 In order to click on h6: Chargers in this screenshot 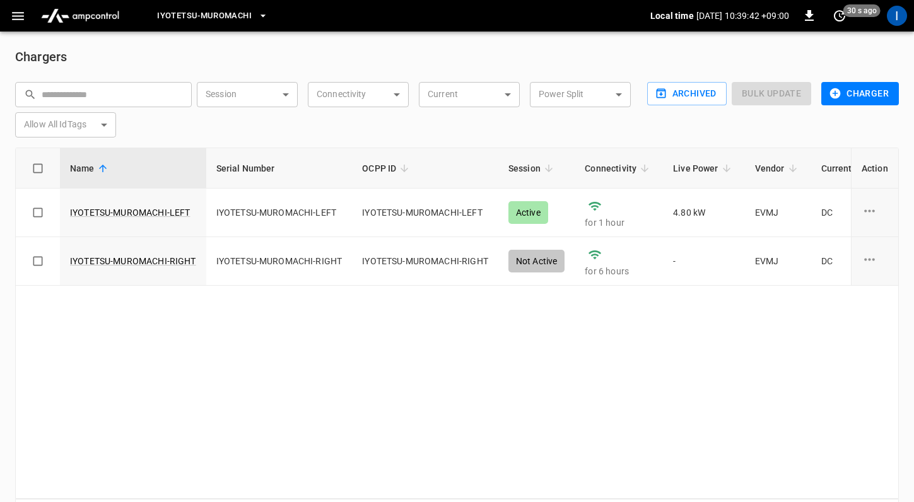, I will do `click(457, 57)`.